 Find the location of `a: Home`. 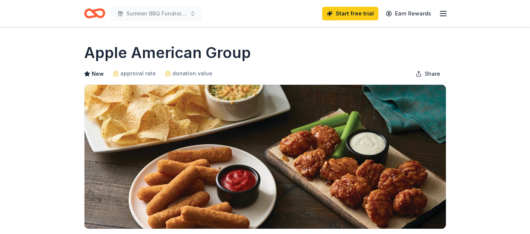

a: Home is located at coordinates (95, 13).